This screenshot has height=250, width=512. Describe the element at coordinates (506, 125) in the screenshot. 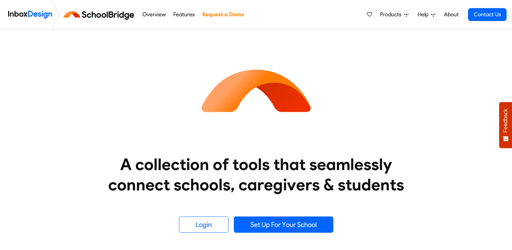

I see `button: Feedback - Show survey` at that location.